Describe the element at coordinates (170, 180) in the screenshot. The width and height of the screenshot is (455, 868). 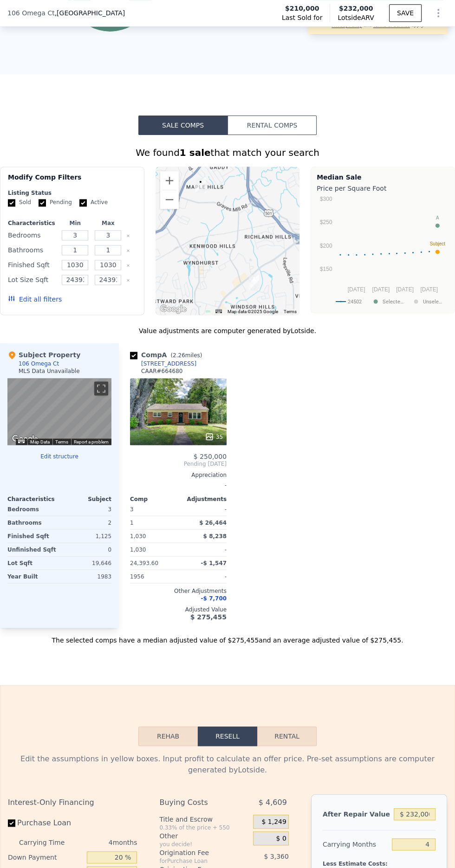
I see `button: Zoom in` at that location.